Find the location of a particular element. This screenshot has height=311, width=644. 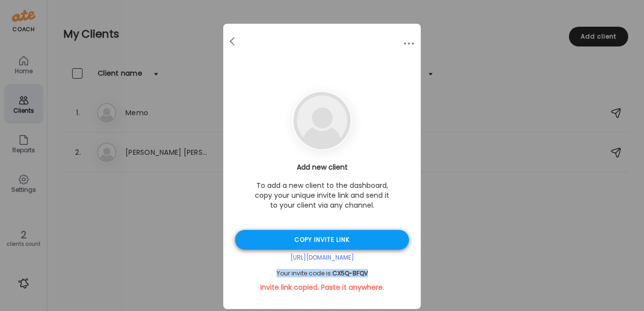

div: Invite link copied. Paste it anywhere. is located at coordinates (322, 287).